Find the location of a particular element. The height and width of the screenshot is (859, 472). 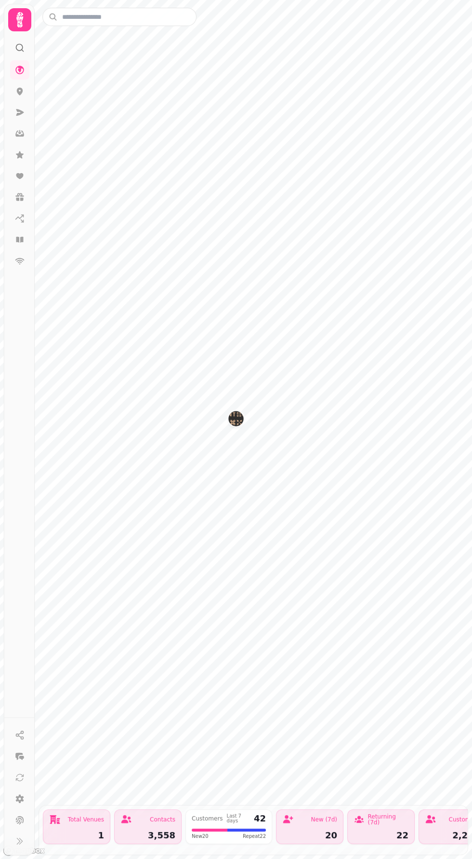

div: 1 is located at coordinates (77, 835).